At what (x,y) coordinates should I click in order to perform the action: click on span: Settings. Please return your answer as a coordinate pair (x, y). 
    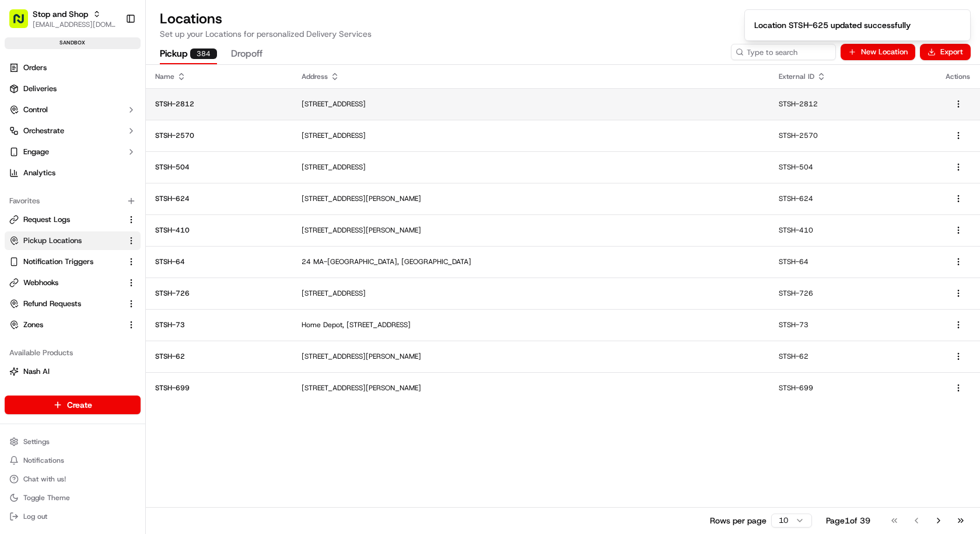
    Looking at the image, I should click on (36, 442).